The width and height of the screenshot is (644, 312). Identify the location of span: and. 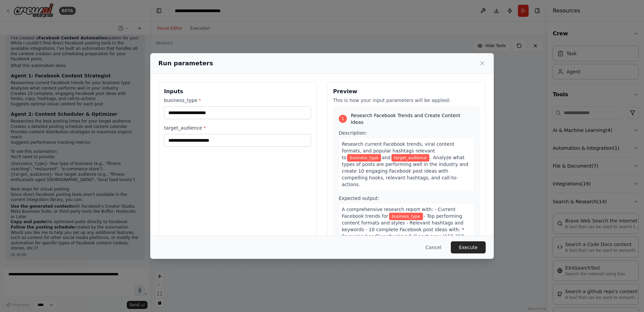
(386, 157).